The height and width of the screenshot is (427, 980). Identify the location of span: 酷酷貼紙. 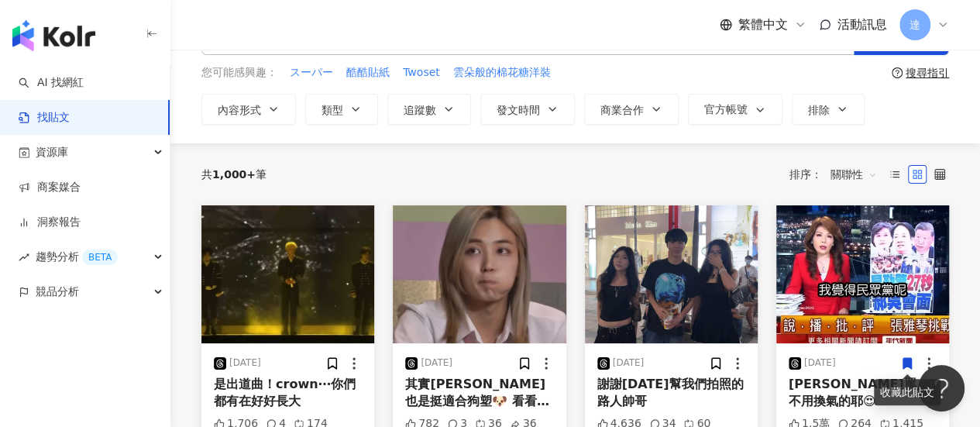
(368, 73).